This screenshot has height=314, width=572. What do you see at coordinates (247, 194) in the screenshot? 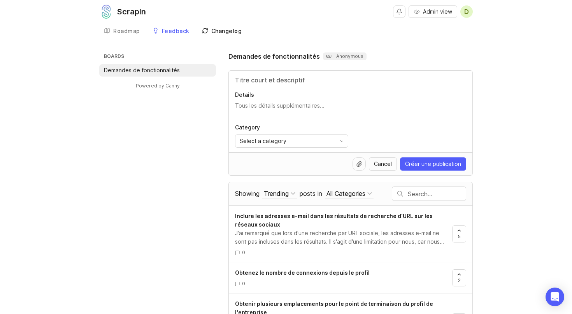
I see `span: Showing` at bounding box center [247, 194].